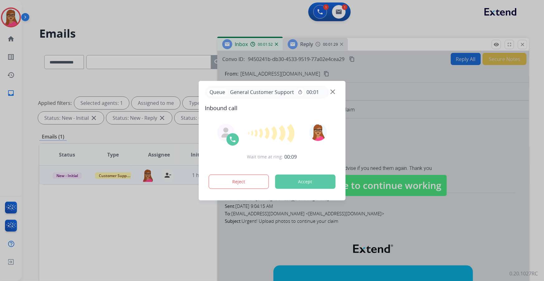 The width and height of the screenshot is (544, 281). I want to click on span: Inbound call, so click(272, 108).